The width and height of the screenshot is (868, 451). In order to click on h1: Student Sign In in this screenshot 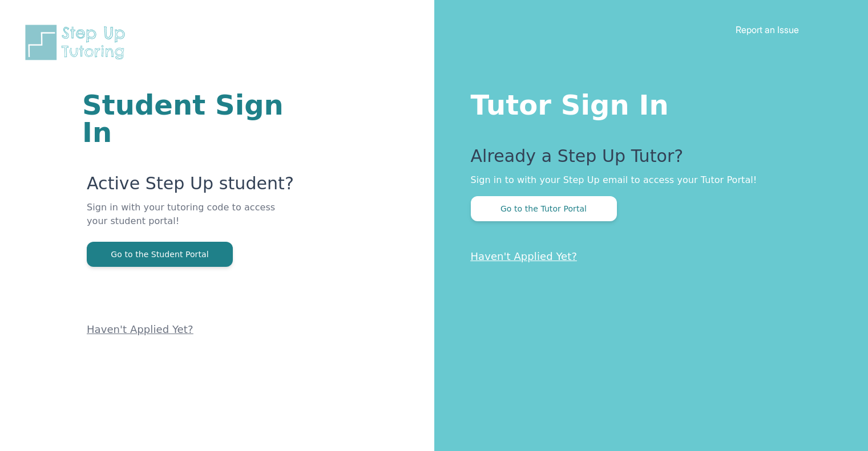, I will do `click(189, 119)`.